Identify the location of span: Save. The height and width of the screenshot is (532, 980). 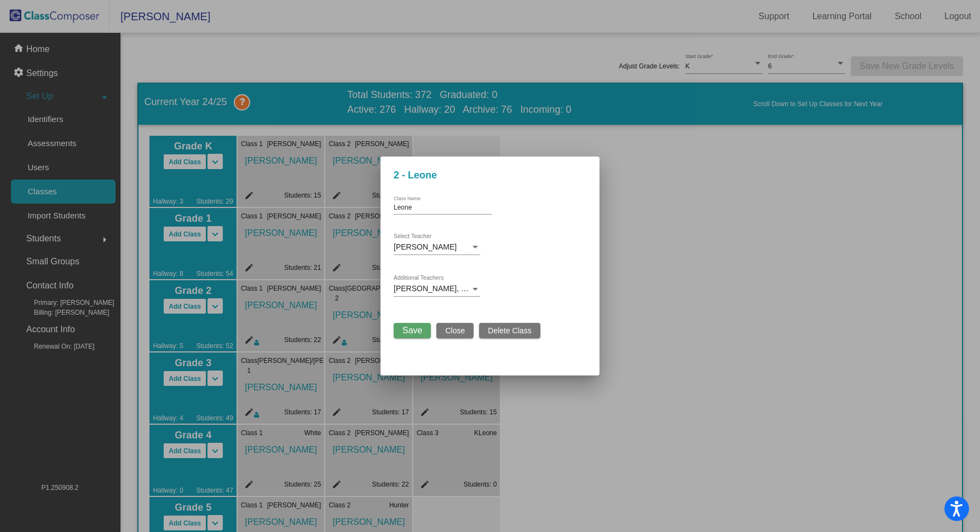
(412, 330).